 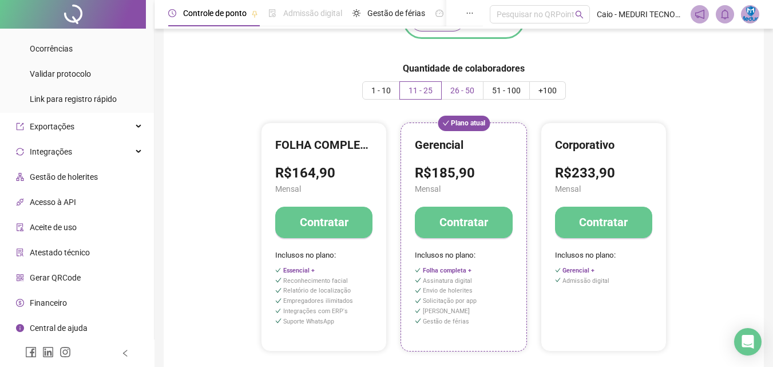 I want to click on span: 26 - 50, so click(x=462, y=90).